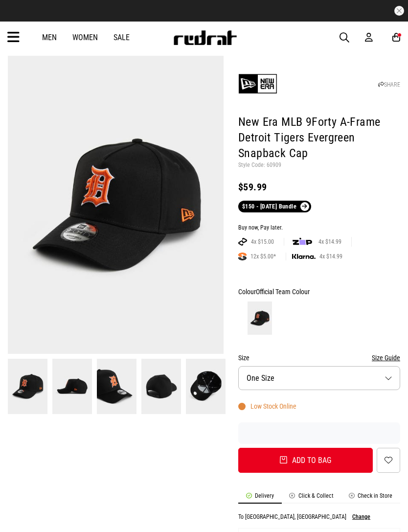 The image size is (408, 532). Describe the element at coordinates (386, 358) in the screenshot. I see `button: Size Guide` at that location.